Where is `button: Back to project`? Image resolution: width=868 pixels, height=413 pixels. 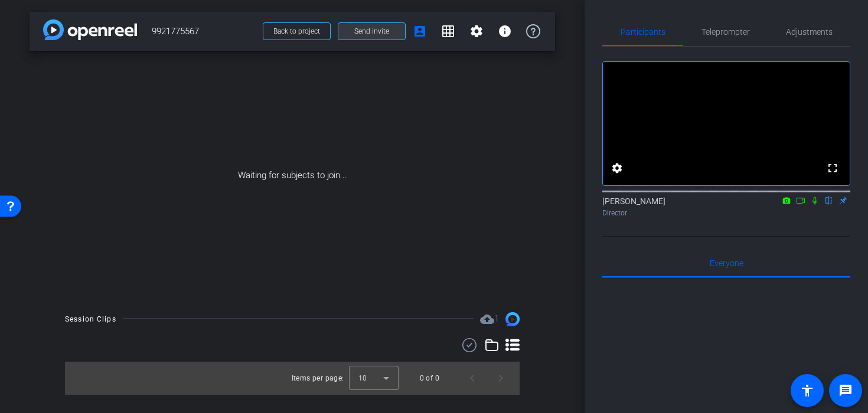
button: Back to project is located at coordinates (297, 31).